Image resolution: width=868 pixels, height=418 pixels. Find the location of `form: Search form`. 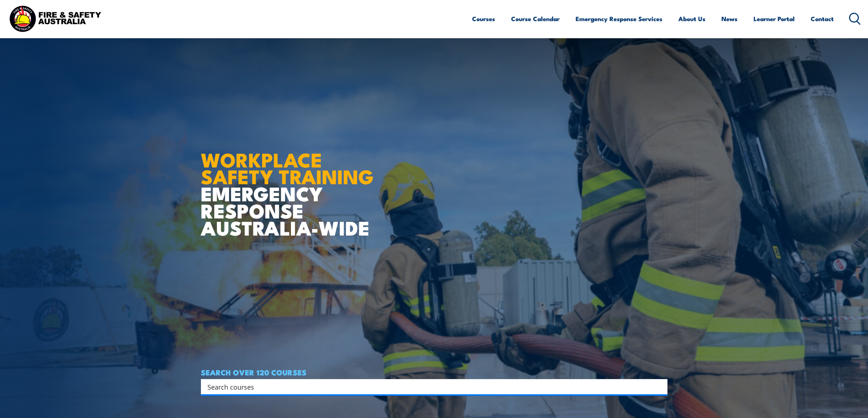

form: Search form is located at coordinates (431, 387).